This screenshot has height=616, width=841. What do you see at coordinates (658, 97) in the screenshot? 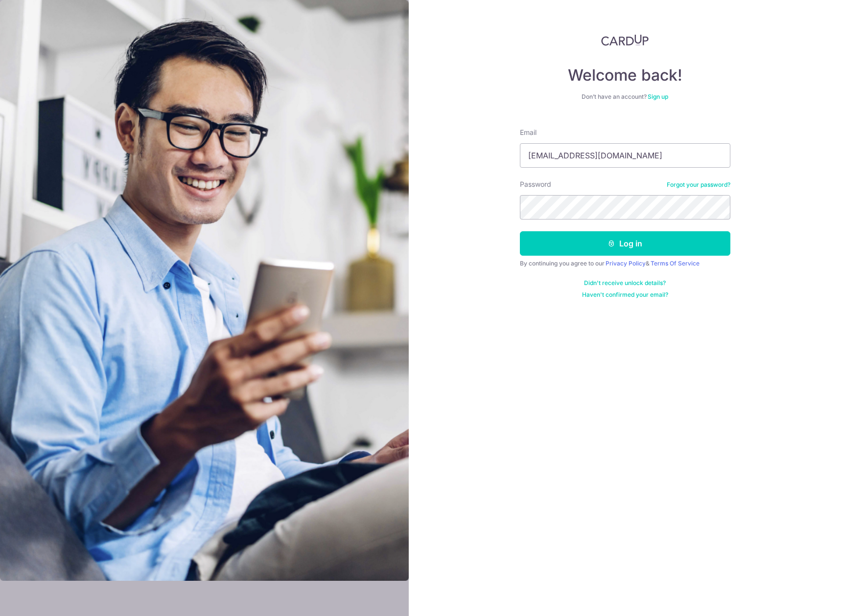
I see `a: Sign up` at bounding box center [658, 97].